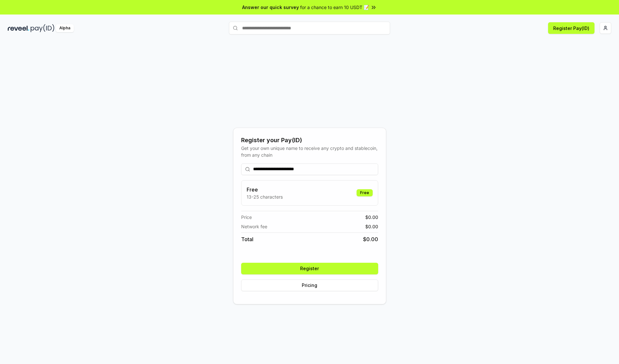  Describe the element at coordinates (334, 7) in the screenshot. I see `span: for a chance to earn 10 USDT 📝` at that location.